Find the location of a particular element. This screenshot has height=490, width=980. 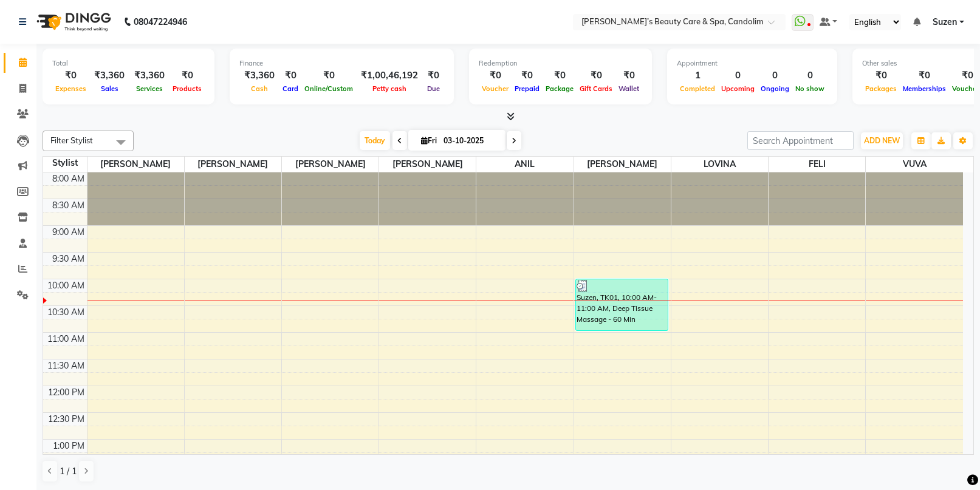

div: 8:30 AM is located at coordinates (68, 205).